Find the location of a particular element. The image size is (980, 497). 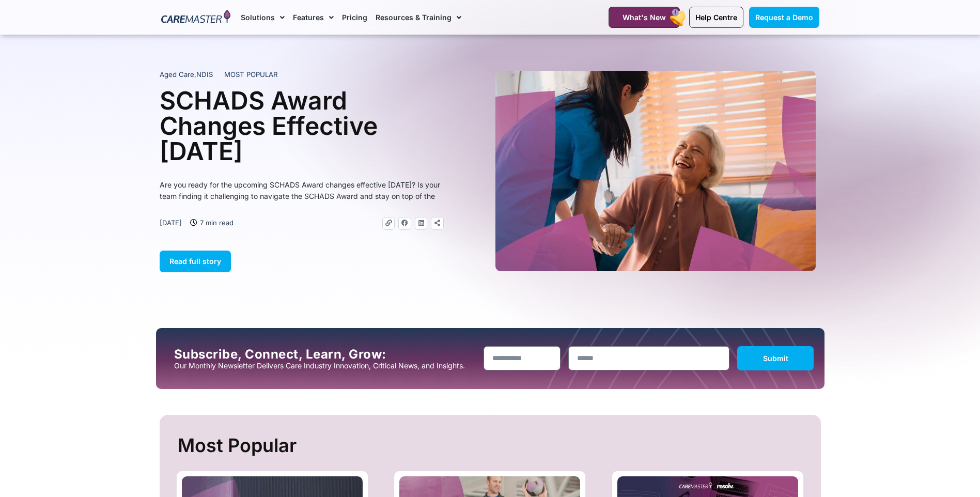

span: MOST POPULAR is located at coordinates (251, 75).